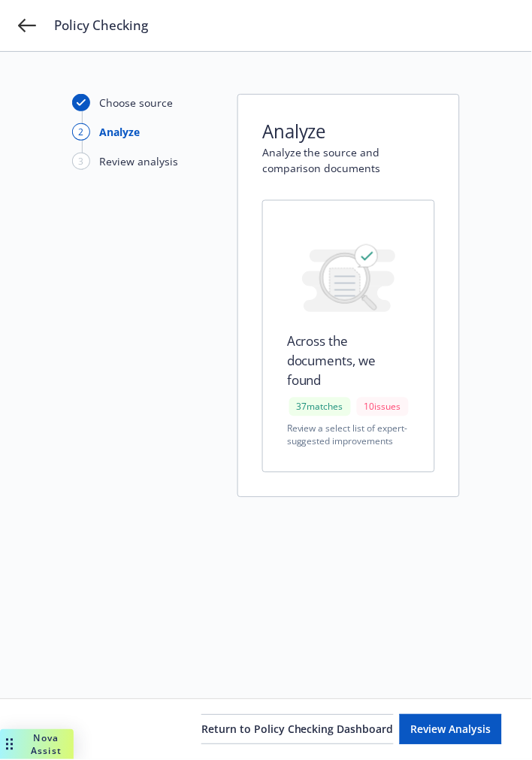 The width and height of the screenshot is (532, 760). What do you see at coordinates (136, 102) in the screenshot?
I see `div: Choose source` at bounding box center [136, 102].